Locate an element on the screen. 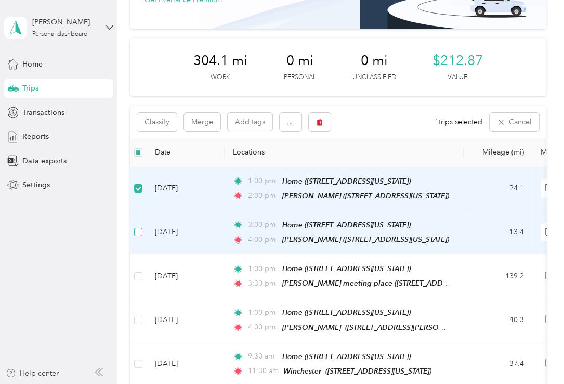  th: Mileage (mi) is located at coordinates (498, 152).